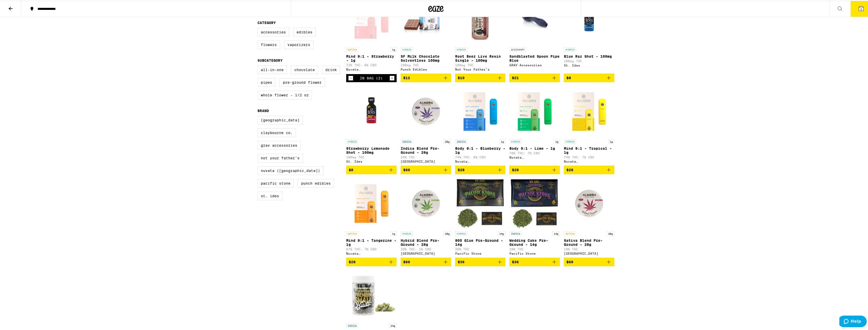 Image resolution: width=868 pixels, height=330 pixels. I want to click on a: Open page for 805 Glue Pre-Ground - 14g from Pacific Stone, so click(480, 217).